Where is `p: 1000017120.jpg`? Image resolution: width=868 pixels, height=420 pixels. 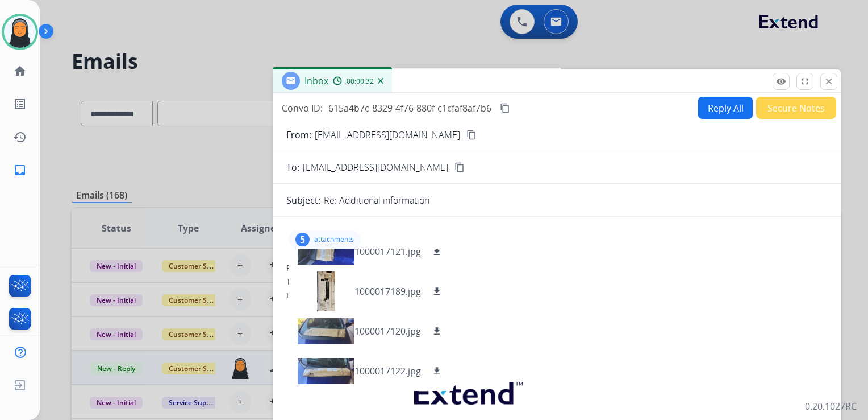
p: 1000017120.jpg is located at coordinates (388, 331).